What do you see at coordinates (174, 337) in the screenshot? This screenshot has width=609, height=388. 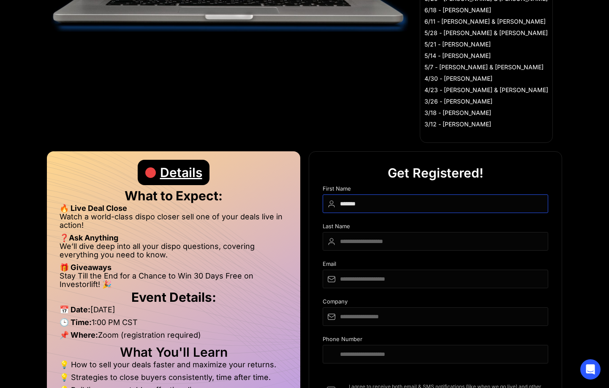 I see `li: Zoom (registration required)` at bounding box center [174, 337].